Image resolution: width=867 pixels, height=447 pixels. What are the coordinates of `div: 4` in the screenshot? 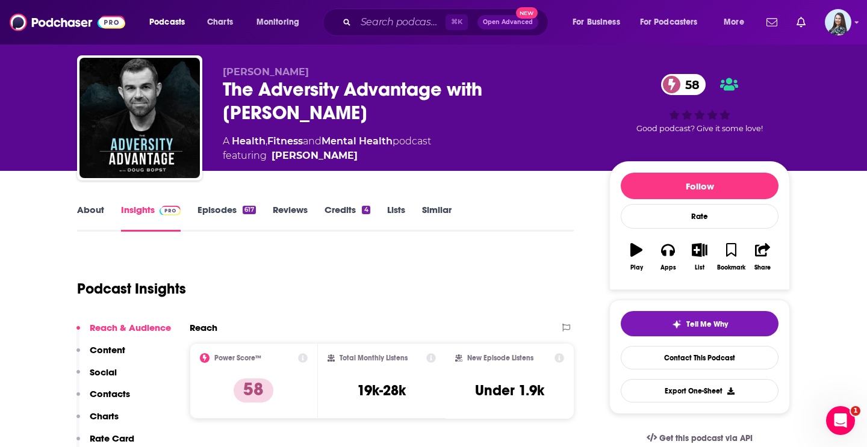 It's located at (365, 210).